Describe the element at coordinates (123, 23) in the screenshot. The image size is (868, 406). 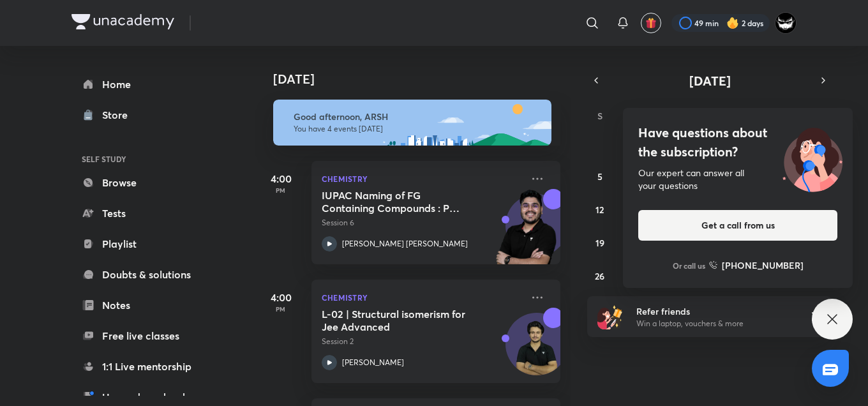
I see `a: Company Logo` at that location.